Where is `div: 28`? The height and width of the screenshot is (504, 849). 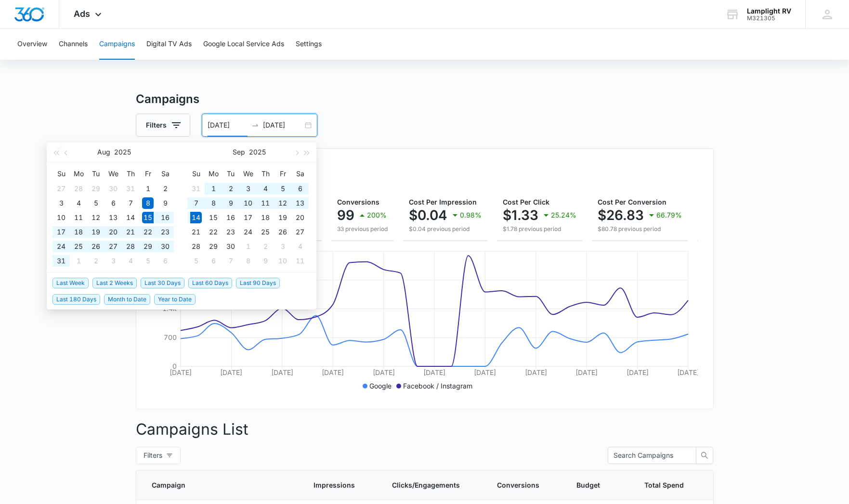 div: 28 is located at coordinates (196, 247).